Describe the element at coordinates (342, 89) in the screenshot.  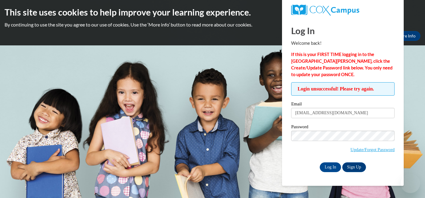
I see `span: Login unsuccessful! Please try again.` at that location.